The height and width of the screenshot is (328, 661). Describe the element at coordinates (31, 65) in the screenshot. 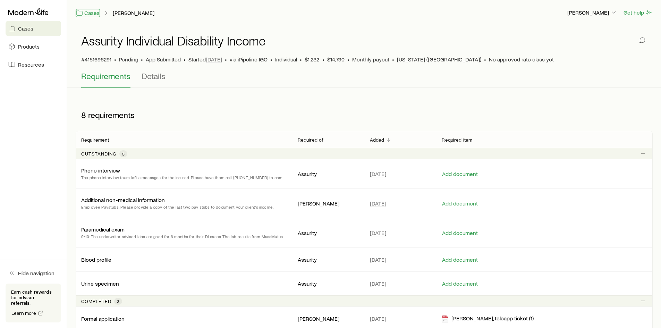

I see `span: Resources` at that location.